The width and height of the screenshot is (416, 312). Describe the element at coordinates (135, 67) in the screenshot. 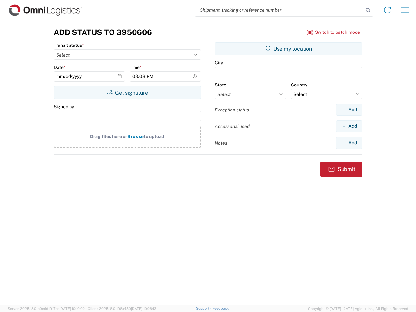

I see `label: Time` at that location.